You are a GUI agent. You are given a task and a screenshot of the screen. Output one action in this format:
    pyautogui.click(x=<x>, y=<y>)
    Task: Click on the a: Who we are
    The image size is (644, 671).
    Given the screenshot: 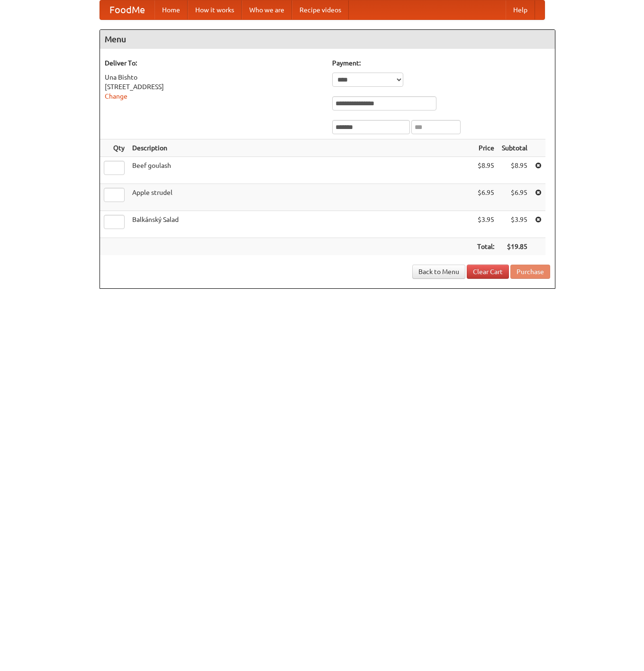 What is the action you would take?
    pyautogui.click(x=267, y=10)
    